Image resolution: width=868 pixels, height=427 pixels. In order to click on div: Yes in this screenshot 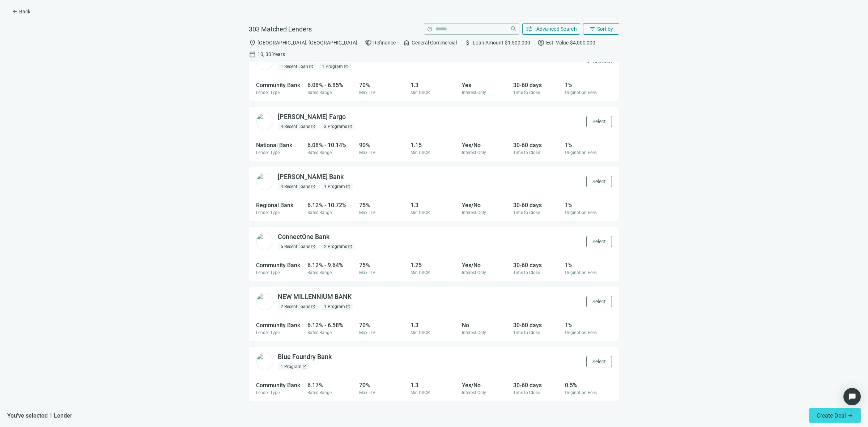, I will do `click(485, 85)`.